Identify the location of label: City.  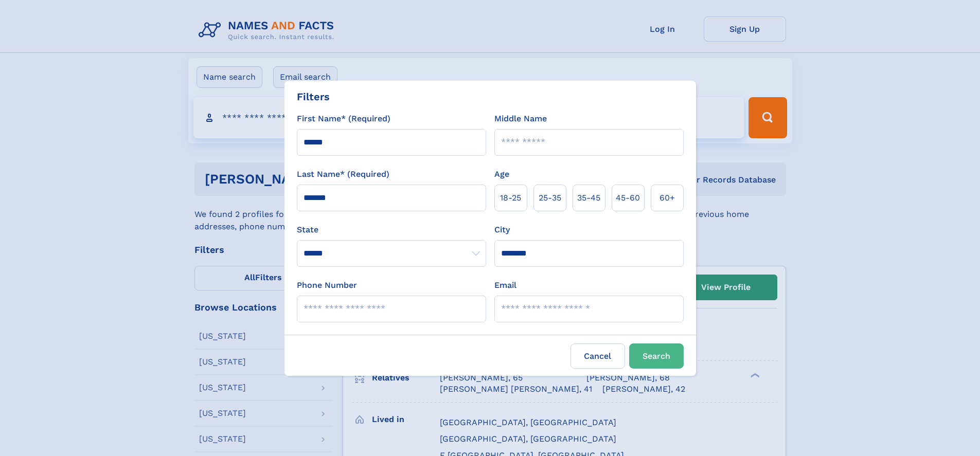
(502, 230).